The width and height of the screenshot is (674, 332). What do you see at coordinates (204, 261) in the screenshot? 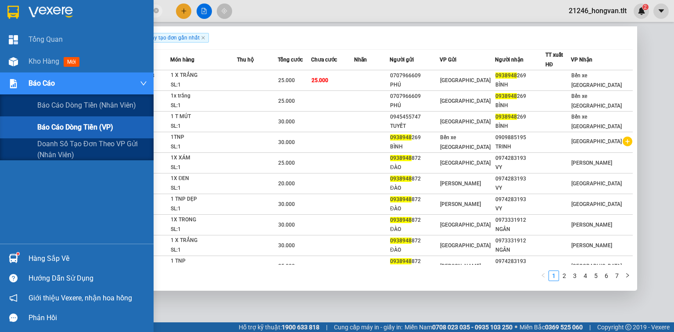
I see `div: 1 TNP` at bounding box center [204, 261].